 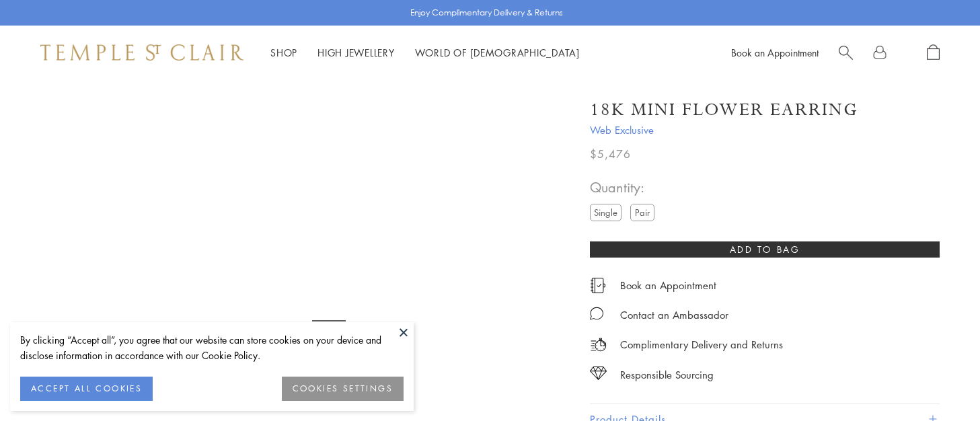 I want to click on div: By clicking “Accept all”, you agree that our website can store cookies on your device and disclos..., so click(x=212, y=348).